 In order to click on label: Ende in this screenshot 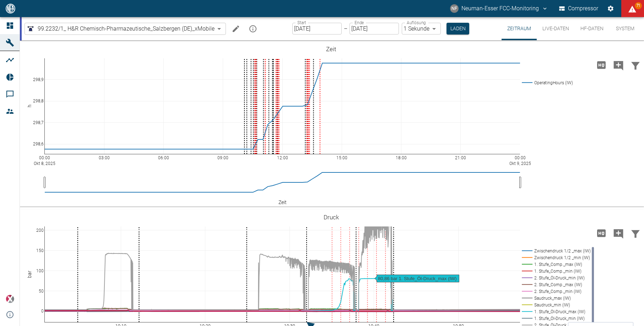, I will do `click(359, 22)`.